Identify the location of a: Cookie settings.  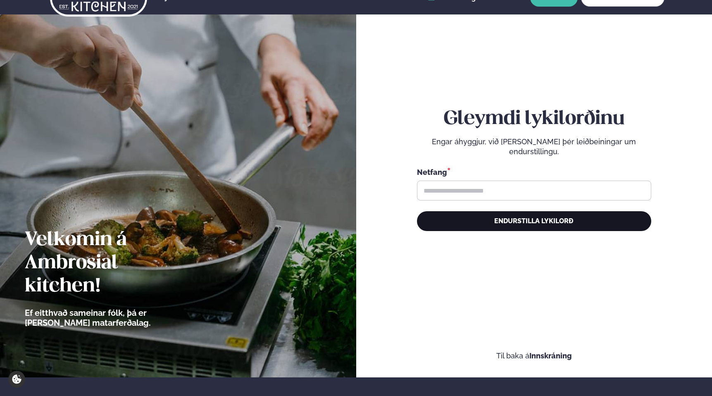
(17, 379).